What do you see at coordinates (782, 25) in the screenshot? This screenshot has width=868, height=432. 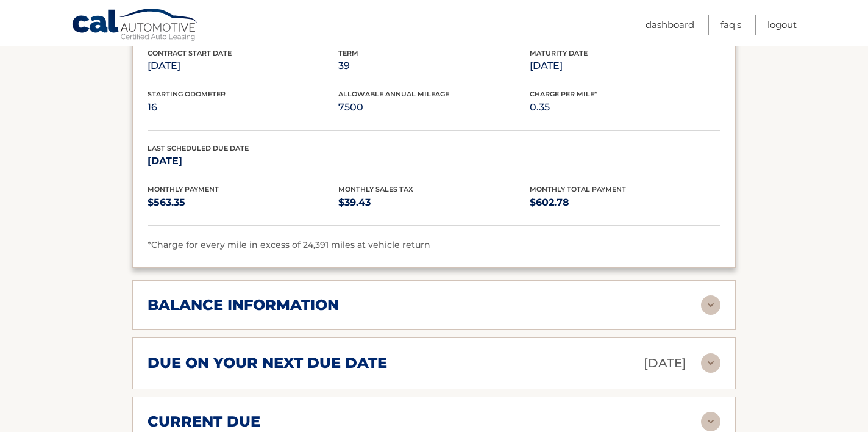 I see `a: Logout` at bounding box center [782, 25].